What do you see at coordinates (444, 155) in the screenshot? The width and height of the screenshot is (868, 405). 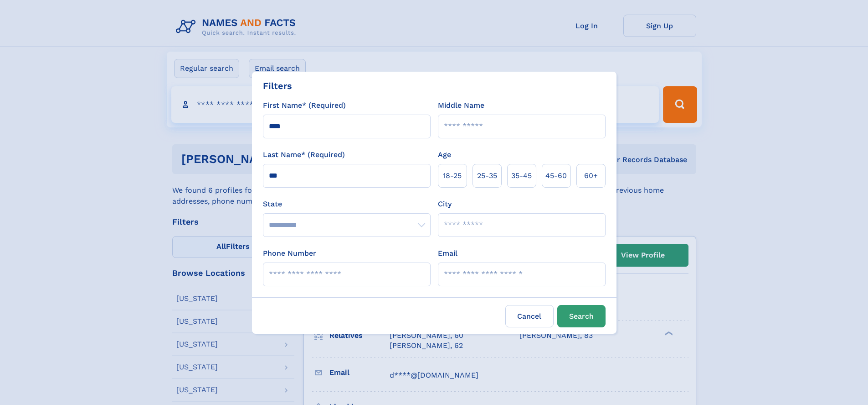 I see `label: Age` at bounding box center [444, 155].